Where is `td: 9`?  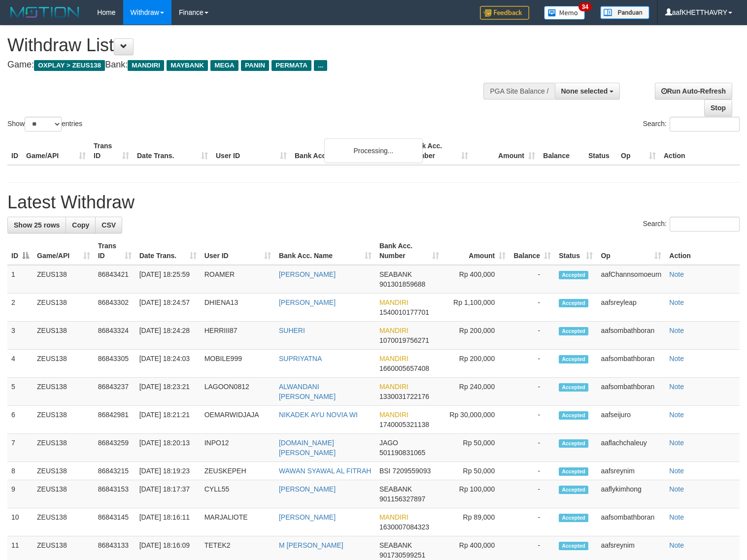
td: 9 is located at coordinates (20, 494).